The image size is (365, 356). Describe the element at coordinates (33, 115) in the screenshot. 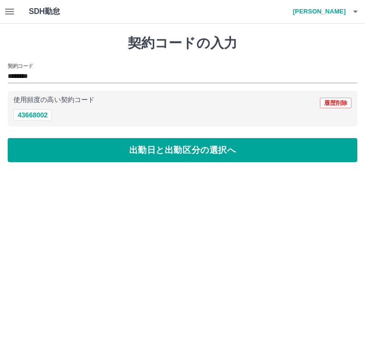

I see `button: 43668002` at that location.